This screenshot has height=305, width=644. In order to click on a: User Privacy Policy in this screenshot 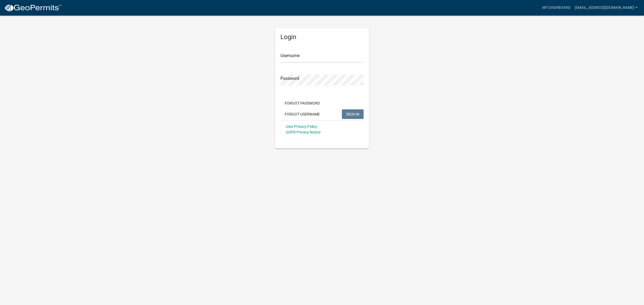, I will do `click(302, 127)`.